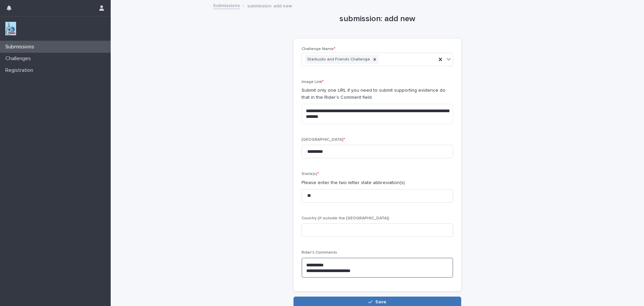  I want to click on p: Registration, so click(20, 70).